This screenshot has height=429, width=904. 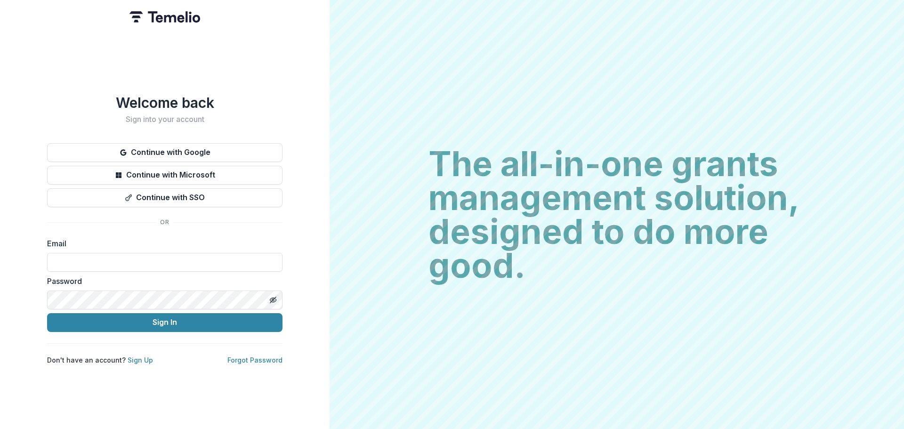 I want to click on button: Continue with SSO, so click(x=165, y=198).